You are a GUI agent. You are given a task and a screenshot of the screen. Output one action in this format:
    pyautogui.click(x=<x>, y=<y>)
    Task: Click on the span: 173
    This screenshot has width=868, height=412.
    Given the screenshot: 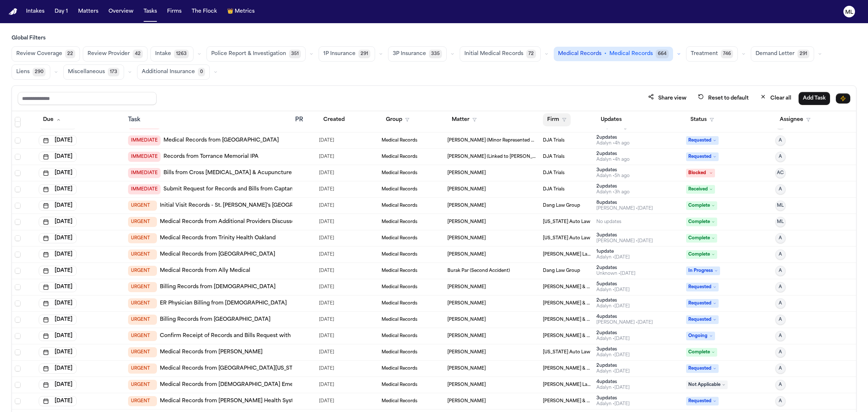 What is the action you would take?
    pyautogui.click(x=114, y=72)
    